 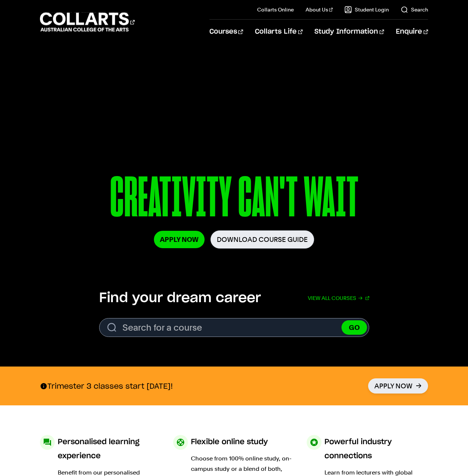 I want to click on a: Student Login, so click(x=366, y=9).